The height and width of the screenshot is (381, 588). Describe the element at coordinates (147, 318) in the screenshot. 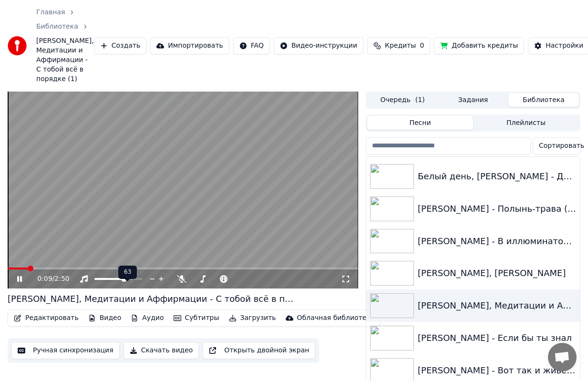

I see `button: Аудио` at that location.